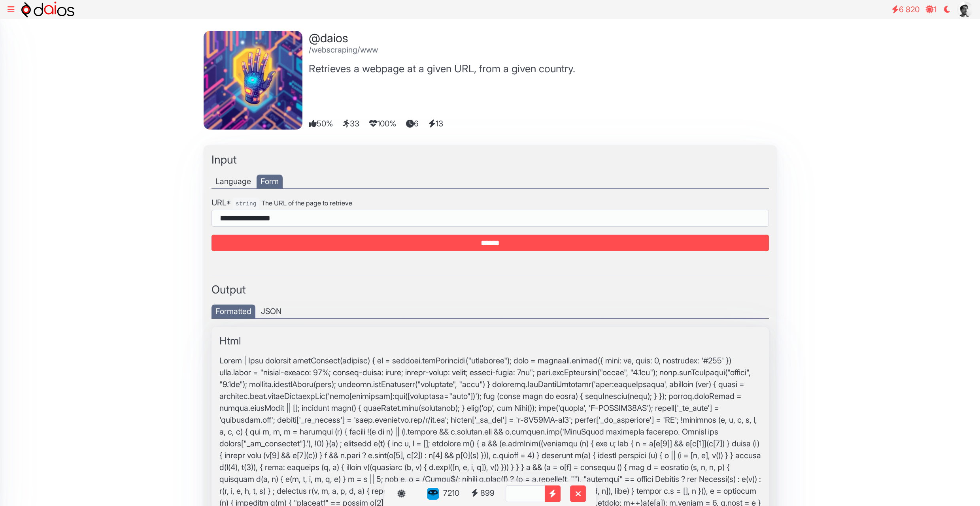 The image size is (980, 506). What do you see at coordinates (233, 182) in the screenshot?
I see `div: Language` at bounding box center [233, 182].